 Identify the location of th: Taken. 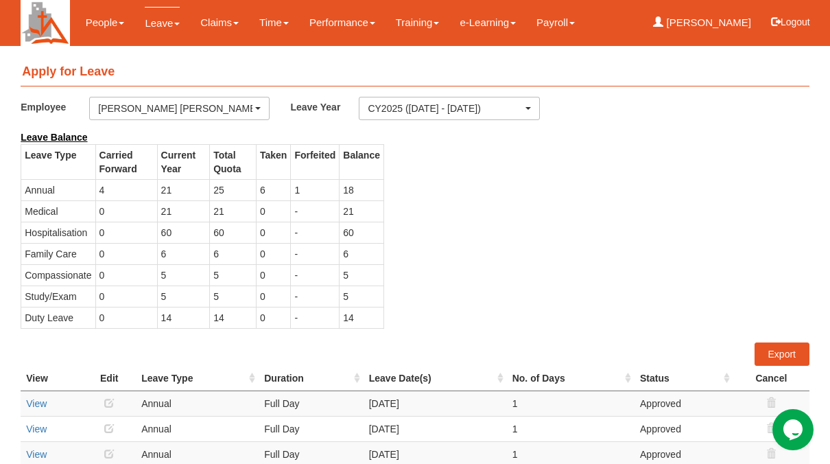
(273, 161).